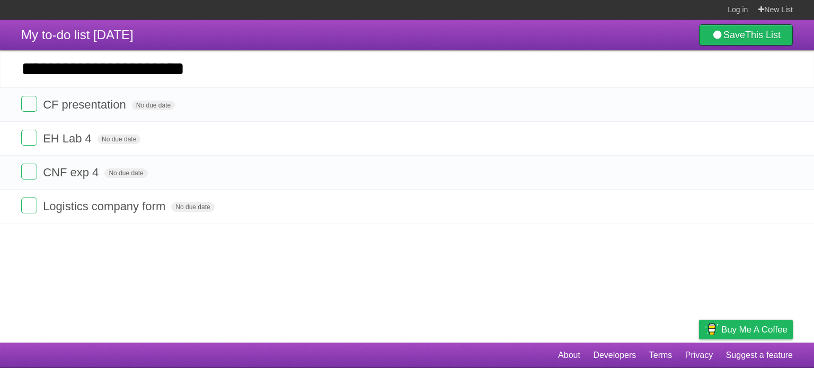 The image size is (814, 368). Describe the element at coordinates (699, 356) in the screenshot. I see `a: Privacy` at that location.